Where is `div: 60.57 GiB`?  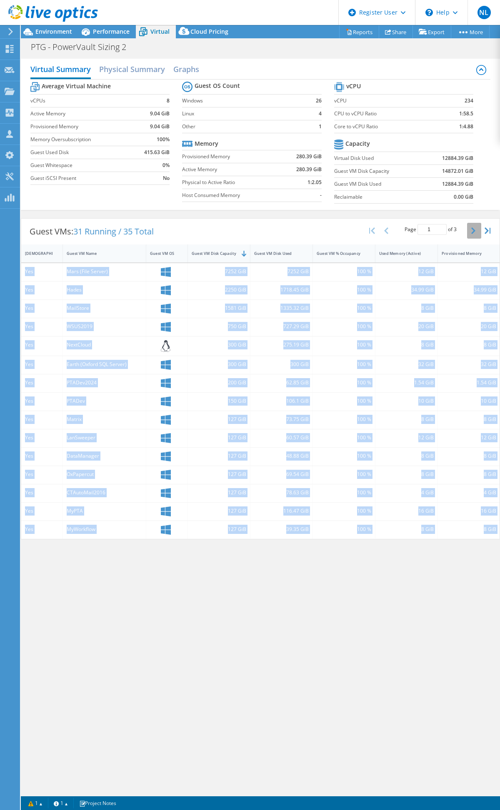
div: 60.57 GiB is located at coordinates (281, 438).